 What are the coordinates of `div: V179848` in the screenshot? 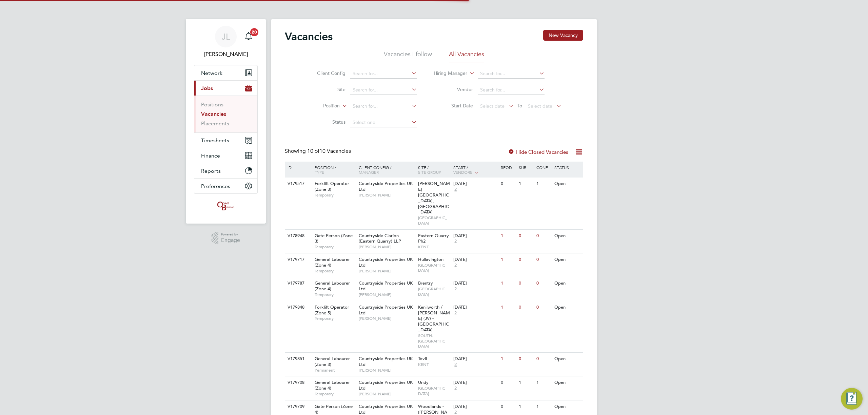 It's located at (298, 307).